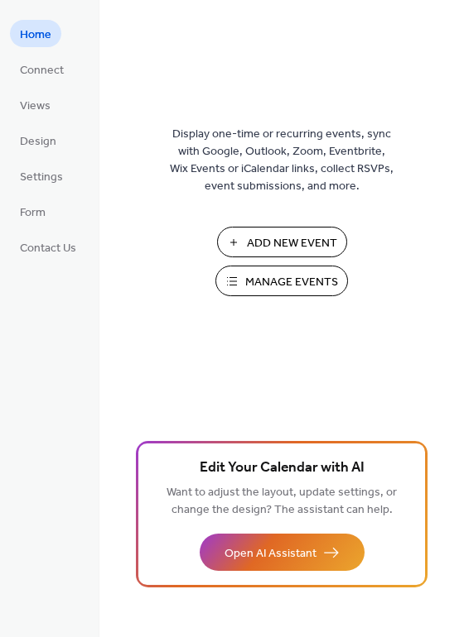  I want to click on button: Open AI Assistant, so click(281, 552).